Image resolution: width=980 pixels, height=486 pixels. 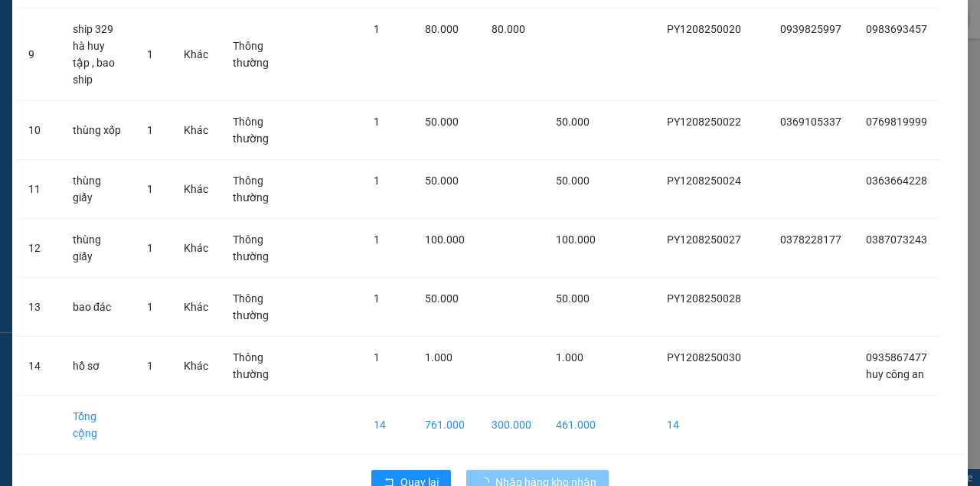 What do you see at coordinates (704, 181) in the screenshot?
I see `span: PY1208250024` at bounding box center [704, 181].